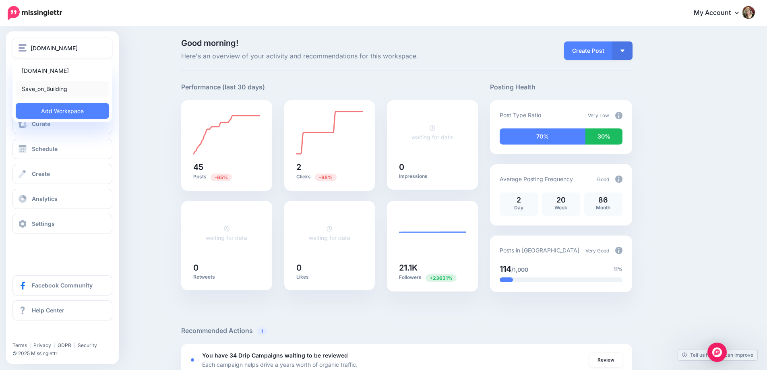 The height and width of the screenshot is (370, 767). Describe the element at coordinates (62, 224) in the screenshot. I see `a: Settings` at that location.